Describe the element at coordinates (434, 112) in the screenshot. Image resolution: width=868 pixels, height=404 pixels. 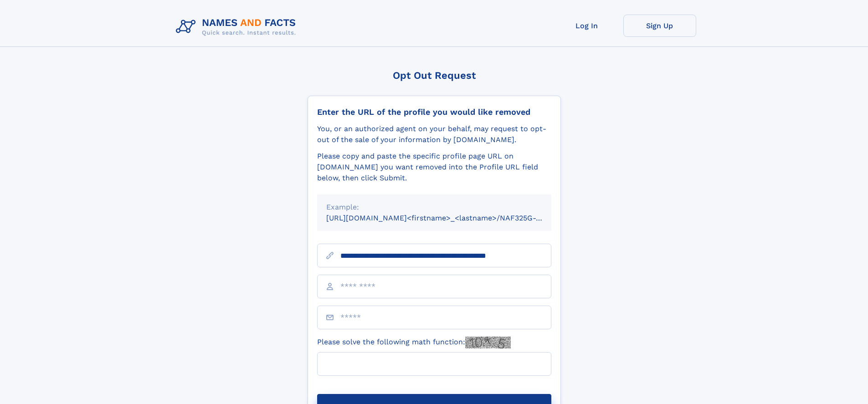
I see `div: Enter the URL of the profile you would like removed` at that location.